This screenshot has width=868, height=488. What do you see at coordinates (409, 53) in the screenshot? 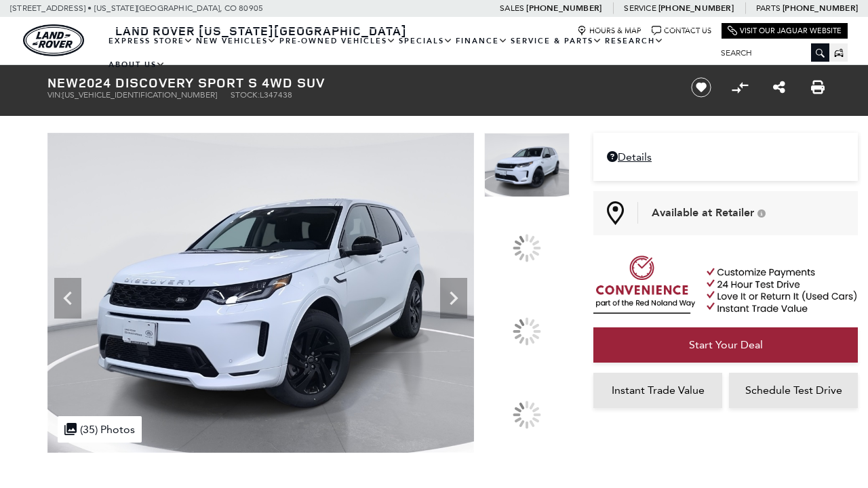
I see `nav: Main Navigation` at bounding box center [409, 53].